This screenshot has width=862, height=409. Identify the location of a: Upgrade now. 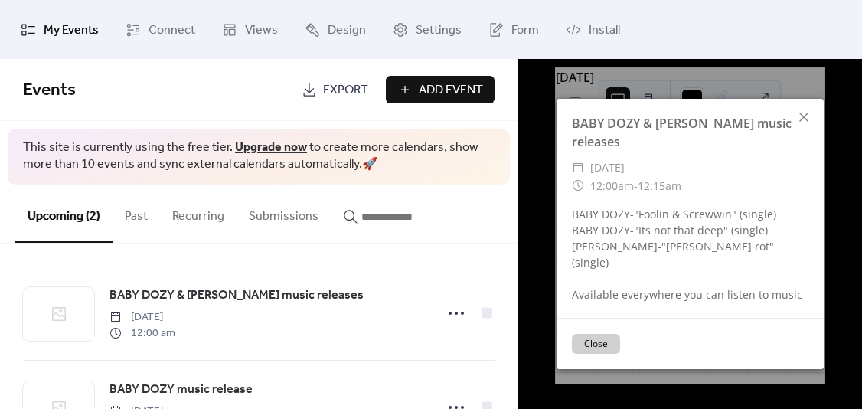
(271, 147).